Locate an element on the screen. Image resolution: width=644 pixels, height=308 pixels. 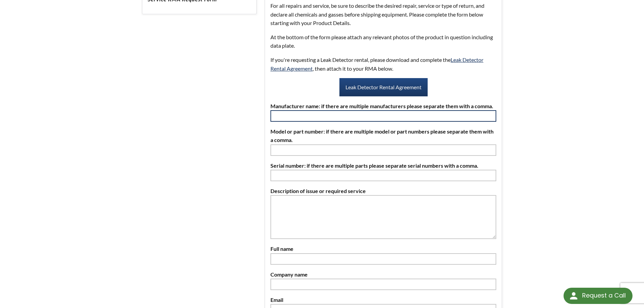
p: For all repairs and service, be sure to describe the desired repair, service or type of return, a... is located at coordinates (383, 14).